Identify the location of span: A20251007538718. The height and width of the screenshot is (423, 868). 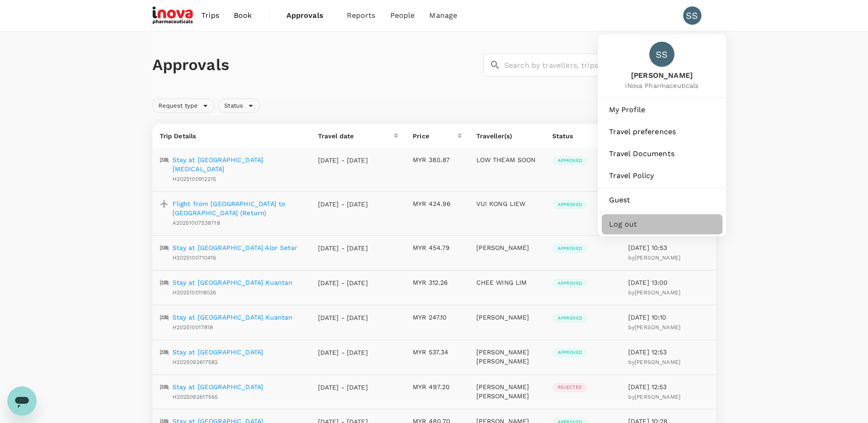
(196, 223).